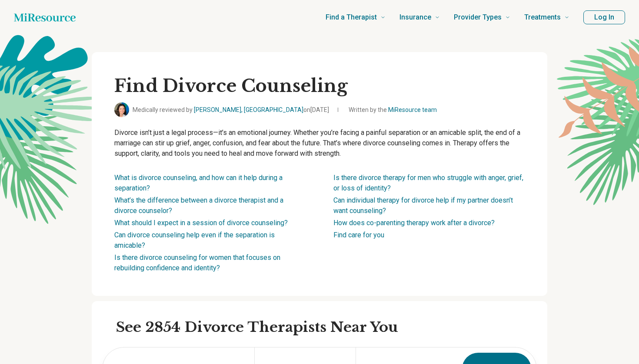 The height and width of the screenshot is (364, 639). Describe the element at coordinates (414, 223) in the screenshot. I see `a: How does co-parenting therapy work after a divorce?` at that location.